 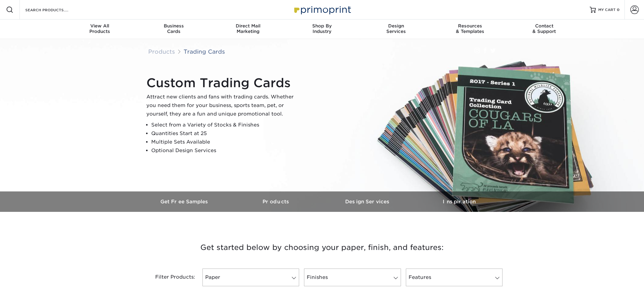 What do you see at coordinates (322, 9) in the screenshot?
I see `img: Primoprint` at bounding box center [322, 9].